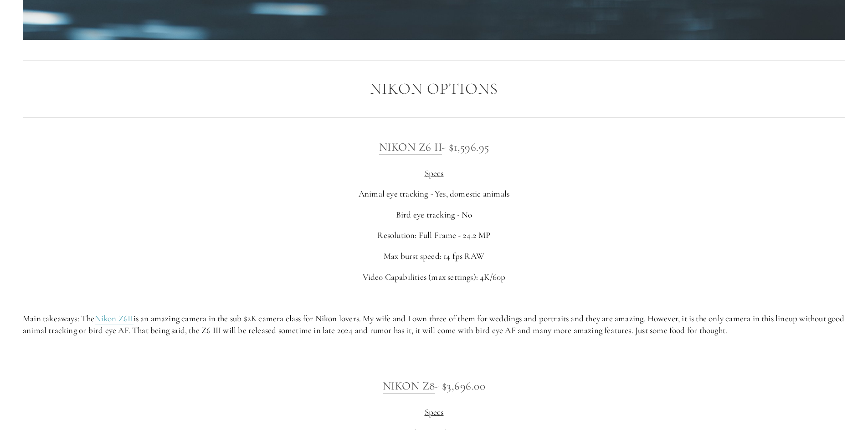  I want to click on p: Max burst speed: 14 fps RAW, so click(434, 257).